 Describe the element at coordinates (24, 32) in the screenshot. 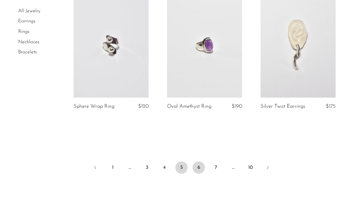

I see `a: Rings` at that location.